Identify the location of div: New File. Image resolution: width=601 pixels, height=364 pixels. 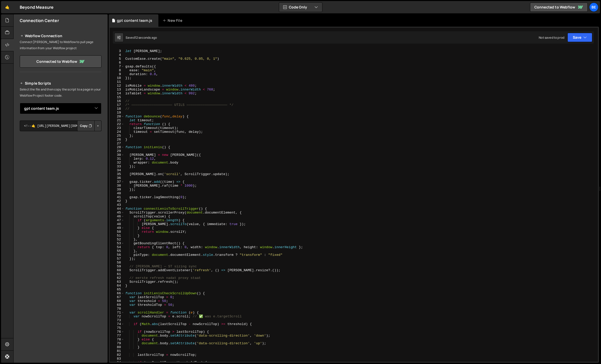
(173, 21).